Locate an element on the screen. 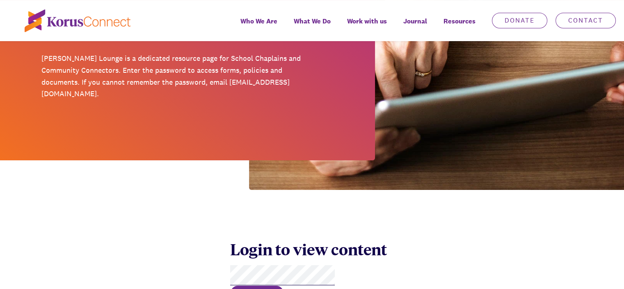 The width and height of the screenshot is (624, 289). div: Login to view content is located at coordinates (312, 249).